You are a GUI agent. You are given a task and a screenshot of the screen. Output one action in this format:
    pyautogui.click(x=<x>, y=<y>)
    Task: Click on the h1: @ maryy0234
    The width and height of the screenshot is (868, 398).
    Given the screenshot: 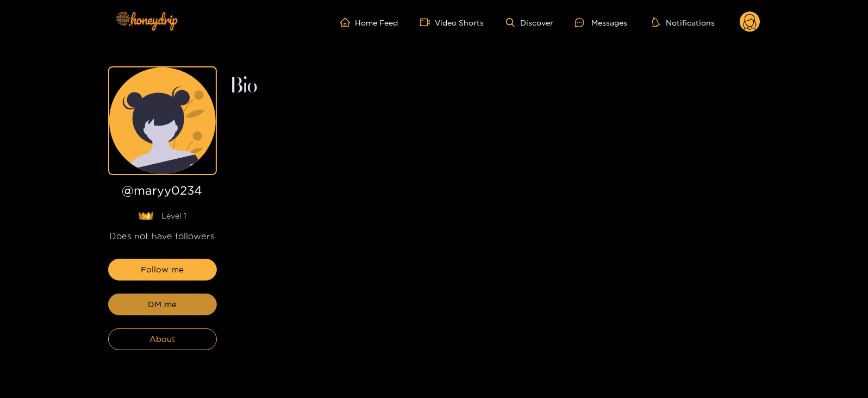 What is the action you would take?
    pyautogui.click(x=162, y=193)
    